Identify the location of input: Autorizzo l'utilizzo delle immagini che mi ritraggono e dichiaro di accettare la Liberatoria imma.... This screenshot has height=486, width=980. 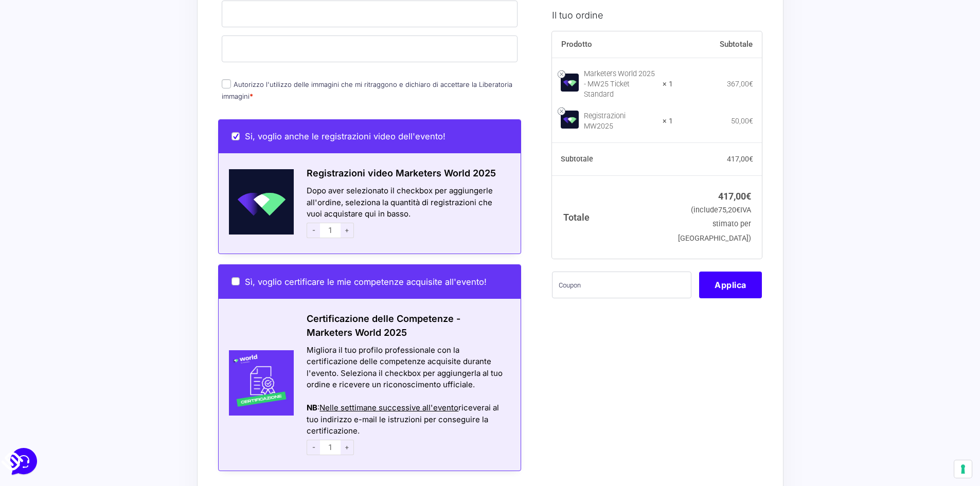
(227, 84).